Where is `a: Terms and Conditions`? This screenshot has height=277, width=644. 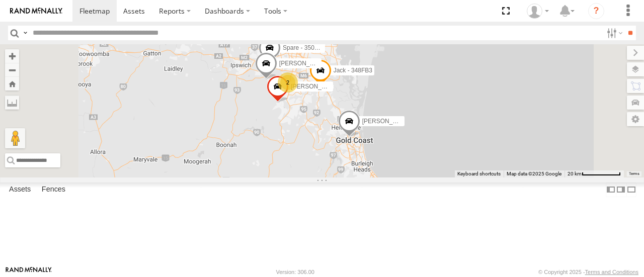
a: Terms and Conditions is located at coordinates (612, 272).